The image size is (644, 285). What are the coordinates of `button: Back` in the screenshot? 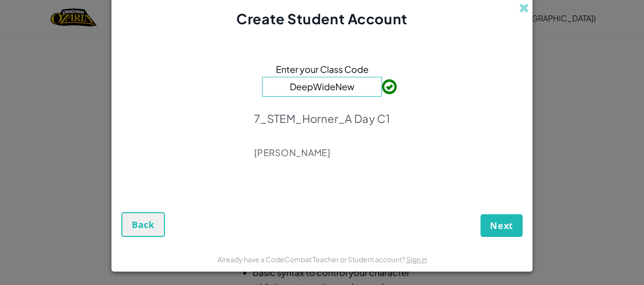 It's located at (143, 225).